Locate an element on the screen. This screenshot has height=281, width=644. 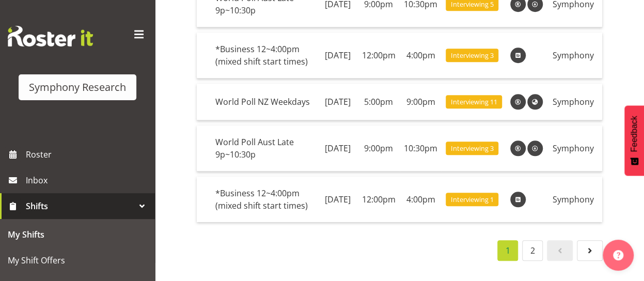
span: Interviewing 1 is located at coordinates (472, 200).